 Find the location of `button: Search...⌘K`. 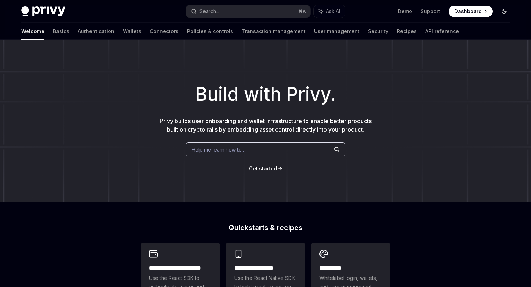

button: Search...⌘K is located at coordinates (248, 11).